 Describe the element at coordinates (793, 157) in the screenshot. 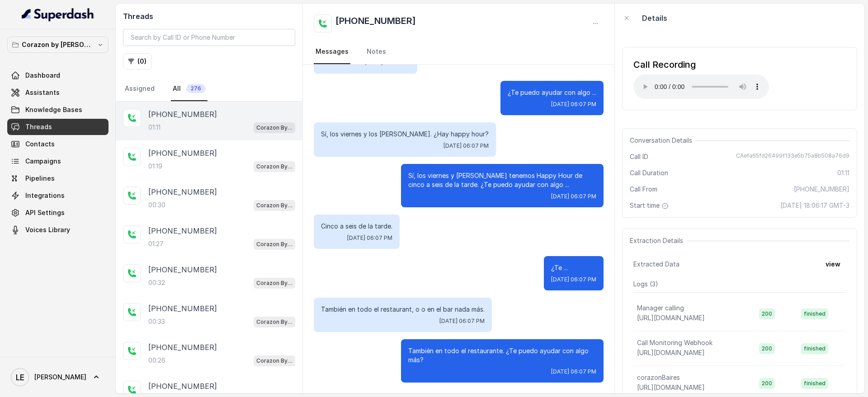

I see `span: CAefa65fd26499f133e5b75a8b508a76d9` at that location.